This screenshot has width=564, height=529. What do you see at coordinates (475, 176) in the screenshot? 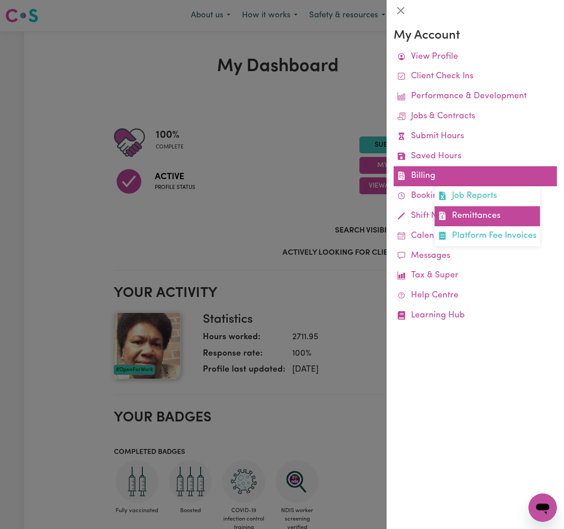
I see `a: BillingJob ReportsRemittancesPlatform Fee Invoices` at bounding box center [475, 176].